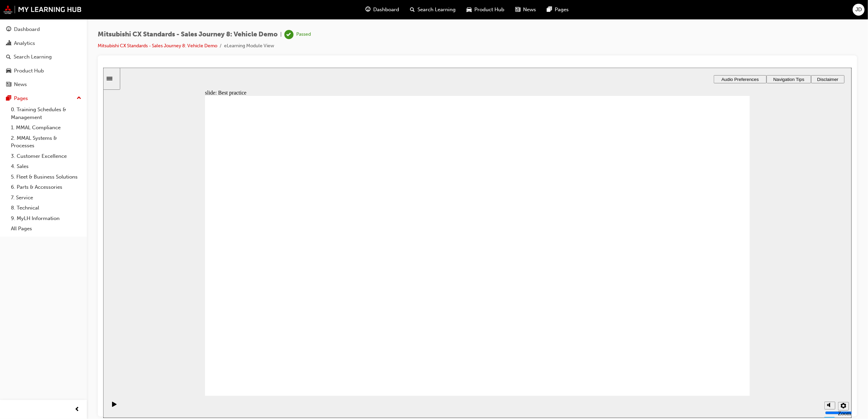  What do you see at coordinates (490, 10) in the screenshot?
I see `span: Product Hub` at bounding box center [490, 10].